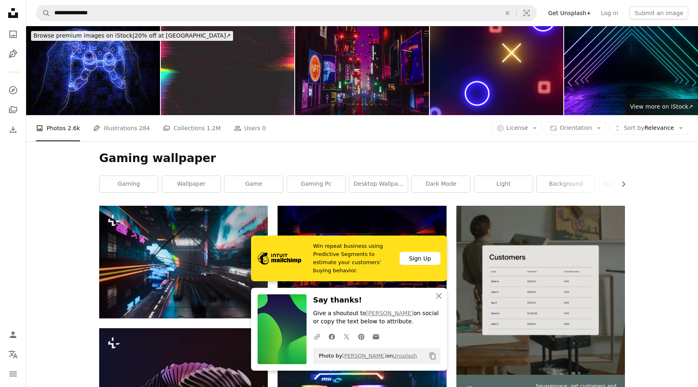  I want to click on span: View more on iStock ↗, so click(661, 106).